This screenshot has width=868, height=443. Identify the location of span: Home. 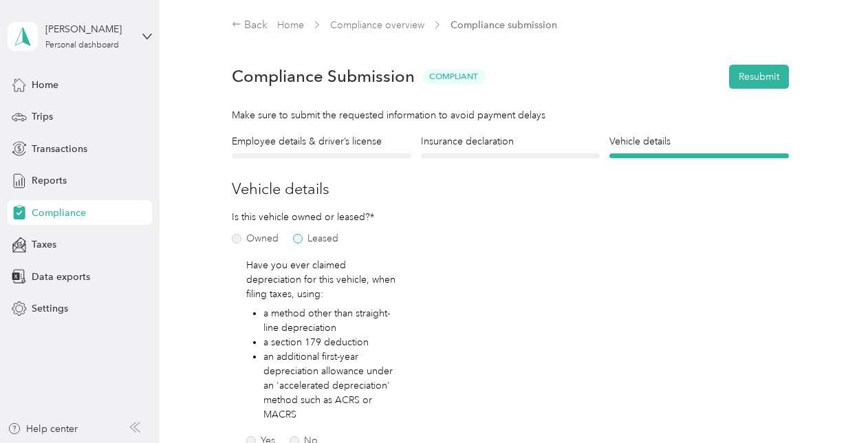
(45, 84).